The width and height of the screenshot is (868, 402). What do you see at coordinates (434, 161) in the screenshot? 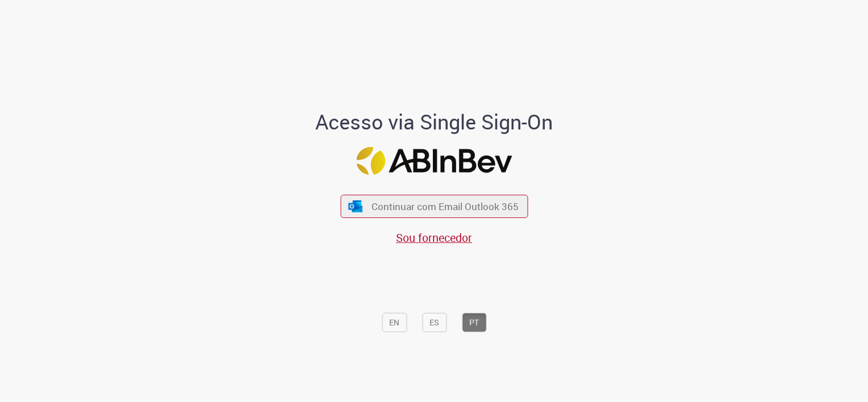
I see `img: Logo ABInBev` at bounding box center [434, 161].